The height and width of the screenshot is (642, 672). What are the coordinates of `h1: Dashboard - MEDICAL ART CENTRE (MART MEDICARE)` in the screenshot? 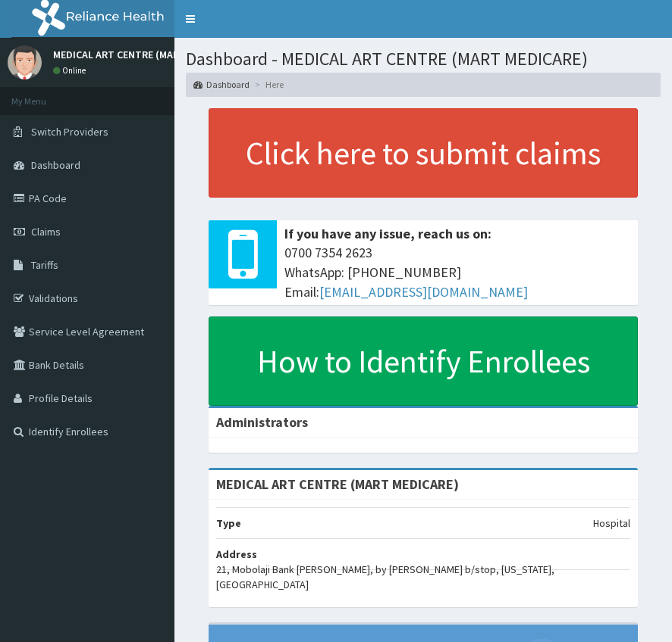 It's located at (423, 59).